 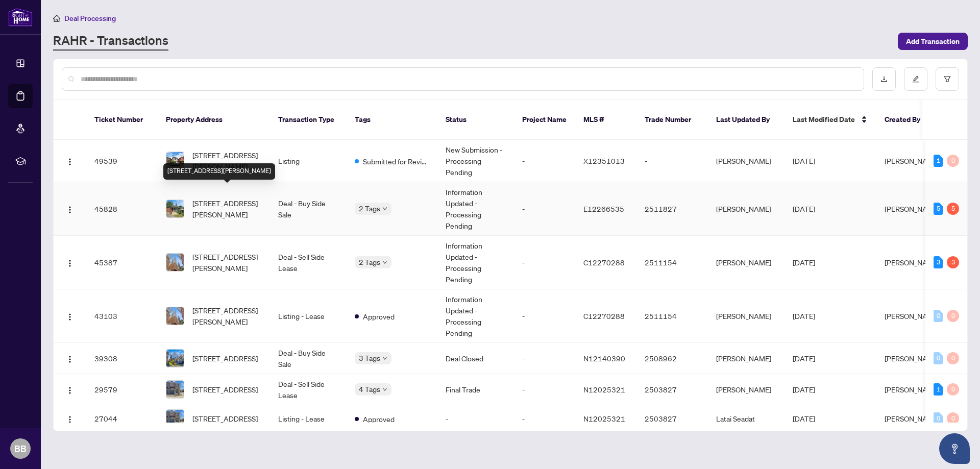 I want to click on span: E12266535, so click(x=604, y=209).